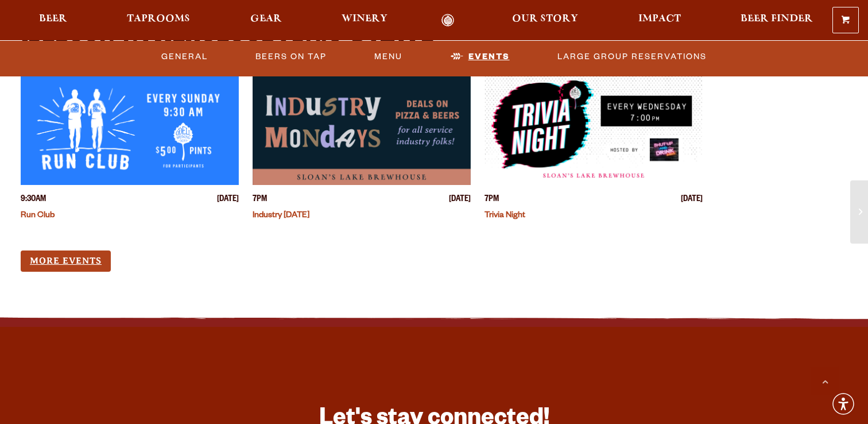 The height and width of the screenshot is (424, 868). Describe the element at coordinates (266, 20) in the screenshot. I see `a: Gear` at that location.